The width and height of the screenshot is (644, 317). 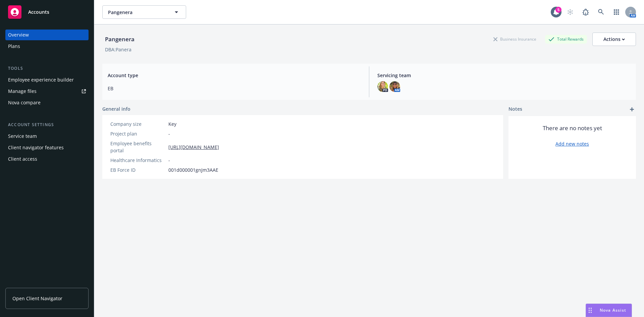 I want to click on button: Actions, so click(x=615, y=39).